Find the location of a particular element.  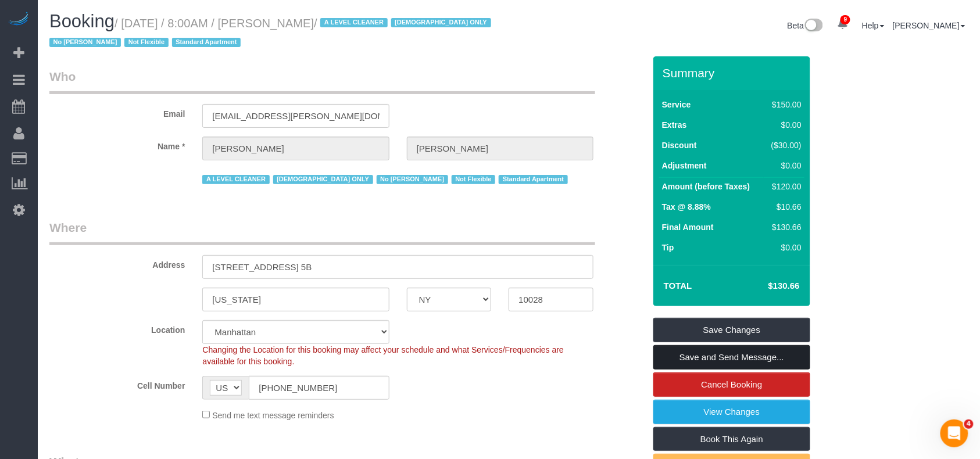

span: 4 is located at coordinates (969, 424).